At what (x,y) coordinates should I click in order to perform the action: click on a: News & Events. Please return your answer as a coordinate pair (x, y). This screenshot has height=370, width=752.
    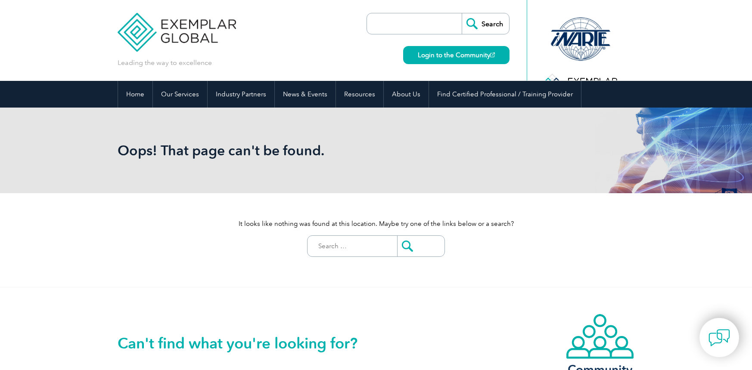
    Looking at the image, I should click on (305, 94).